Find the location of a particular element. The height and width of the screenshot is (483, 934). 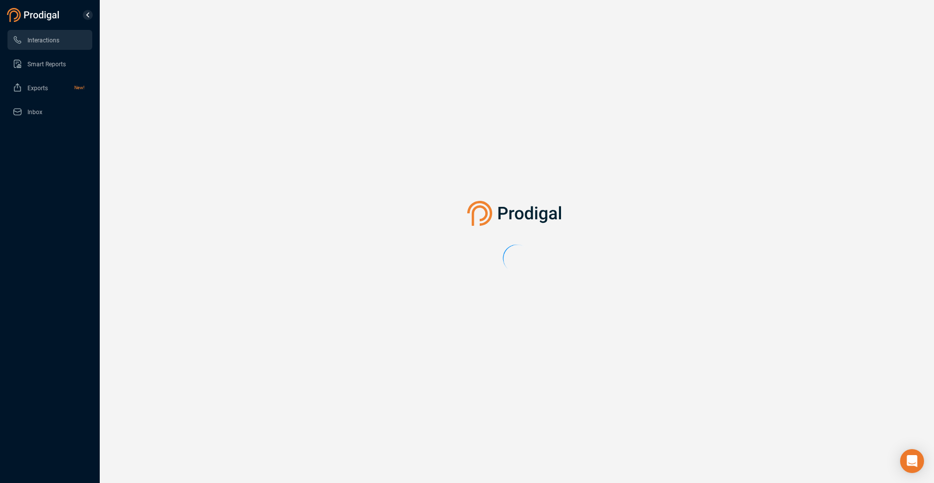

a: ExportsNew! is located at coordinates (48, 88).